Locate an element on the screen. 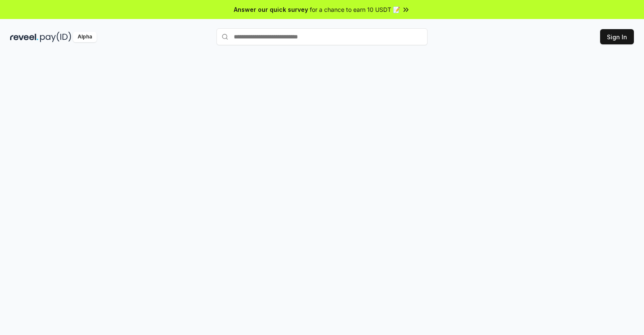 Image resolution: width=644 pixels, height=335 pixels. img: pay_id is located at coordinates (56, 36).